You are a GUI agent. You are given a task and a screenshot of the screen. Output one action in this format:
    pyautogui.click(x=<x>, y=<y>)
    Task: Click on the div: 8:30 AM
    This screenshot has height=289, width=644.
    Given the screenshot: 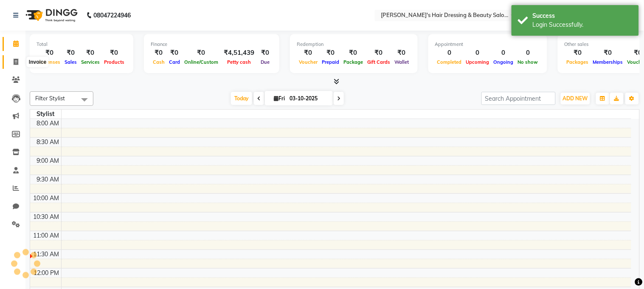 What is the action you would take?
    pyautogui.click(x=48, y=142)
    